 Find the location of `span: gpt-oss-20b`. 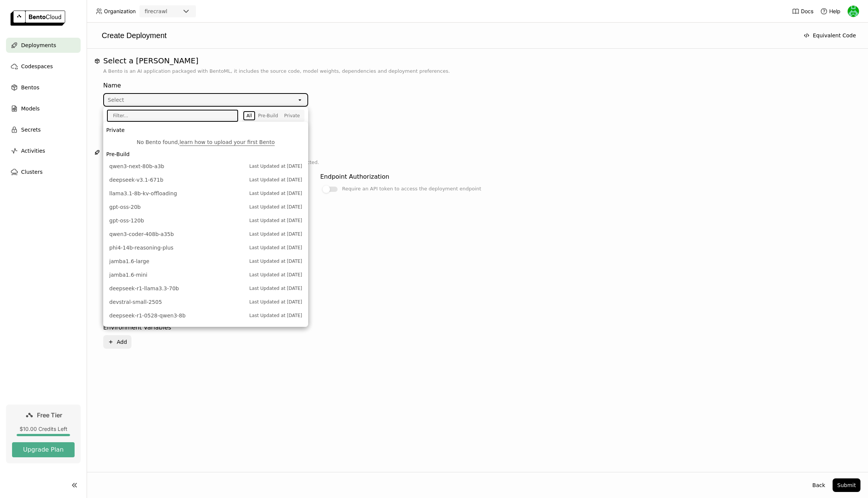

span: gpt-oss-20b is located at coordinates (178, 207).